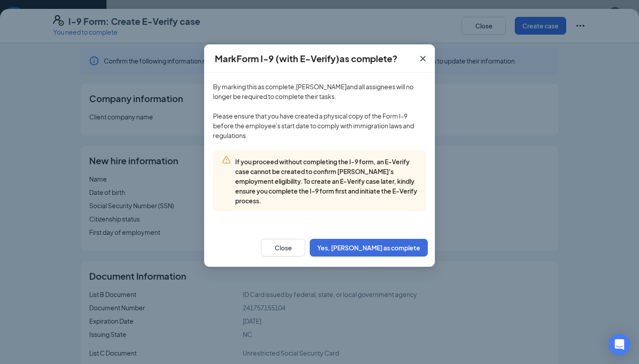 Image resolution: width=639 pixels, height=364 pixels. What do you see at coordinates (423, 59) in the screenshot?
I see `svg: Cross` at bounding box center [423, 59].